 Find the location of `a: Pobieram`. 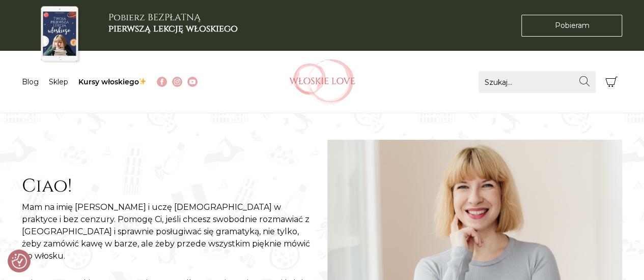

a: Pobieram is located at coordinates (572, 25).